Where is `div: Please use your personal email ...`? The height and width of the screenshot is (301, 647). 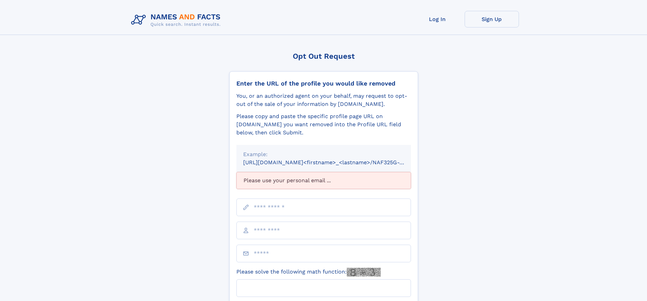 div: Please use your personal email ... is located at coordinates (323, 181).